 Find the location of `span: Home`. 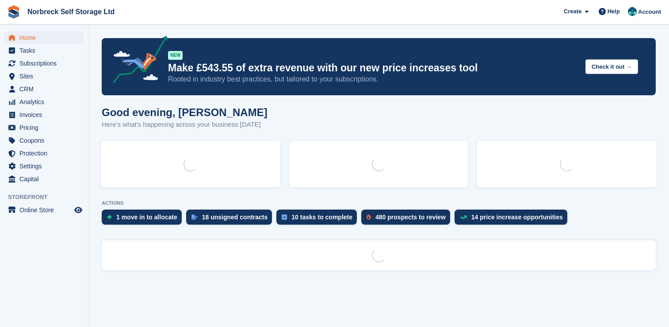

span: Home is located at coordinates (46, 38).